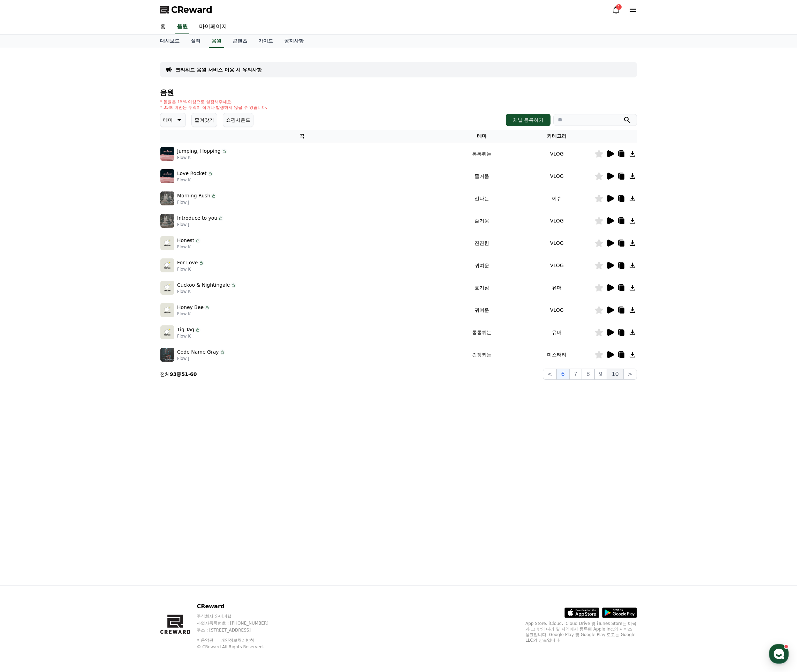 This screenshot has width=797, height=672. What do you see at coordinates (398, 93) in the screenshot?
I see `h4: 음원` at bounding box center [398, 93].